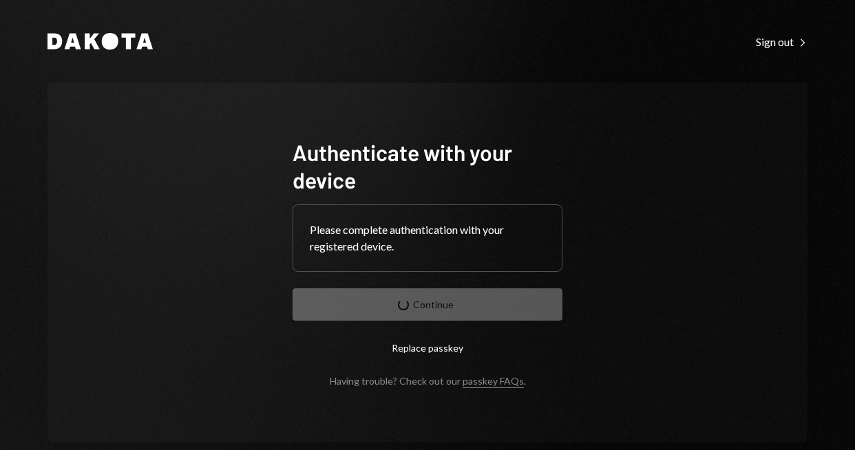 This screenshot has width=855, height=450. I want to click on div: Please complete authentication with your registered device., so click(427, 238).